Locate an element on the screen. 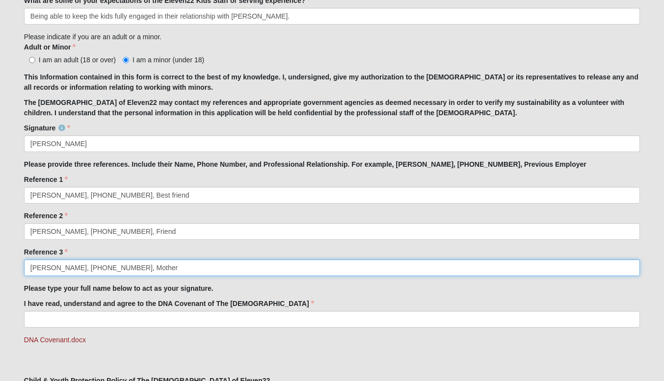 The image size is (664, 381). input: I am a minor (under 18) is located at coordinates (126, 60).